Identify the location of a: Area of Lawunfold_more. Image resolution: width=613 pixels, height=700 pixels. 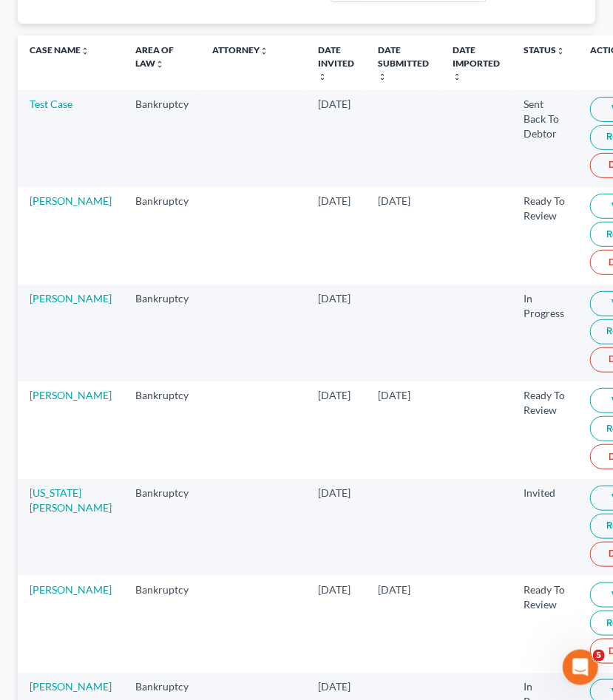
(154, 57).